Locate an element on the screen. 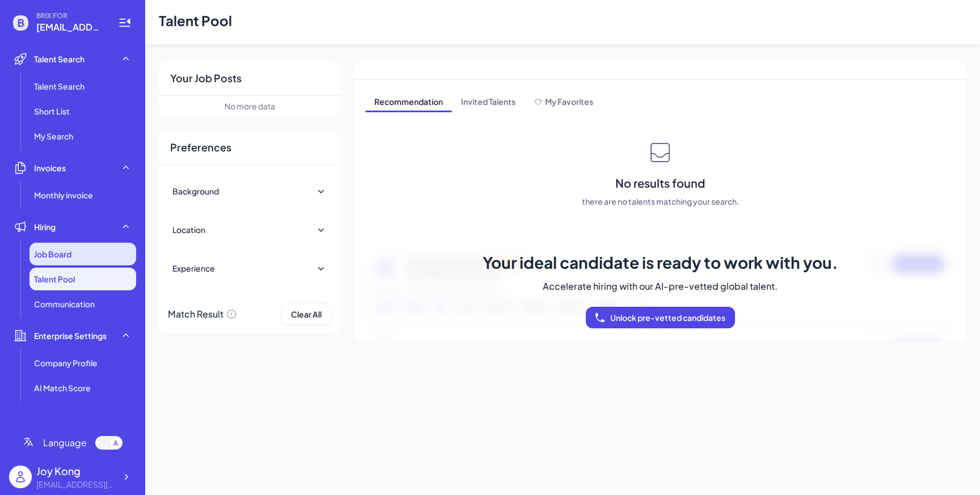  span: Communication is located at coordinates (64, 304).